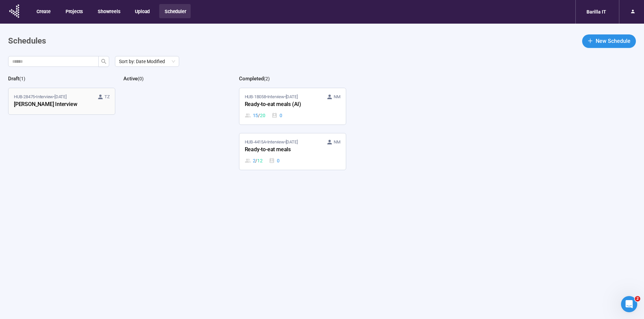 The height and width of the screenshot is (319, 644). Describe the element at coordinates (74, 11) in the screenshot. I see `button: Projects` at that location.